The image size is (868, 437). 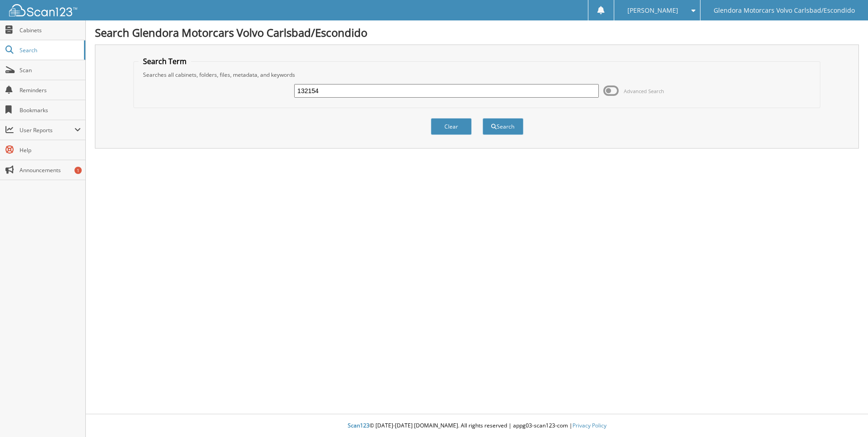 What do you see at coordinates (50, 90) in the screenshot?
I see `span: Reminders` at bounding box center [50, 90].